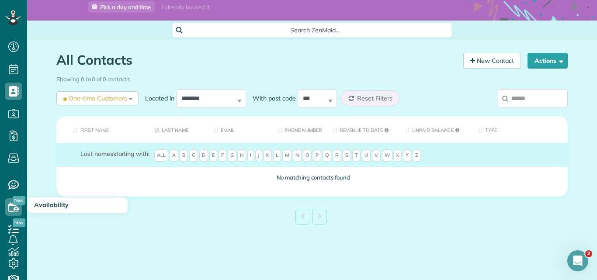 The image size is (597, 280). I want to click on th: Revenue to Date: activate to sort column ascending, so click(363, 129).